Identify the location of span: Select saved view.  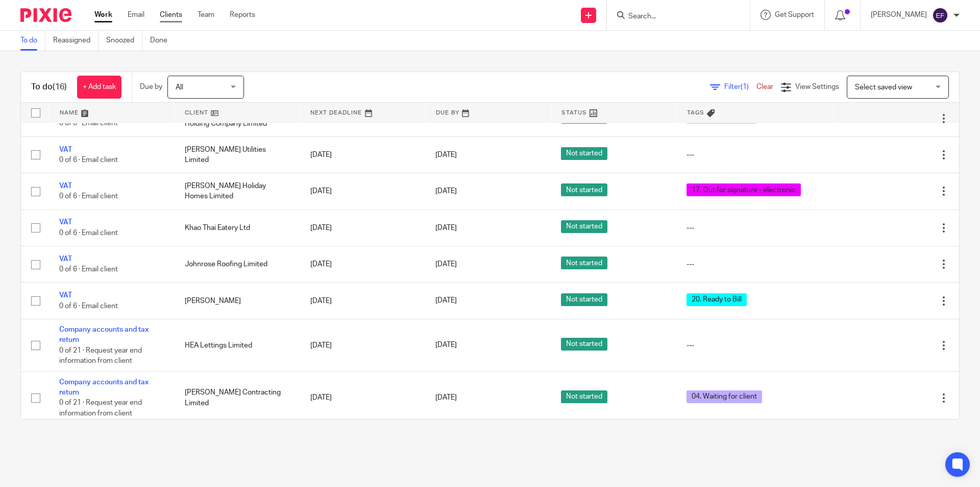
(883, 87).